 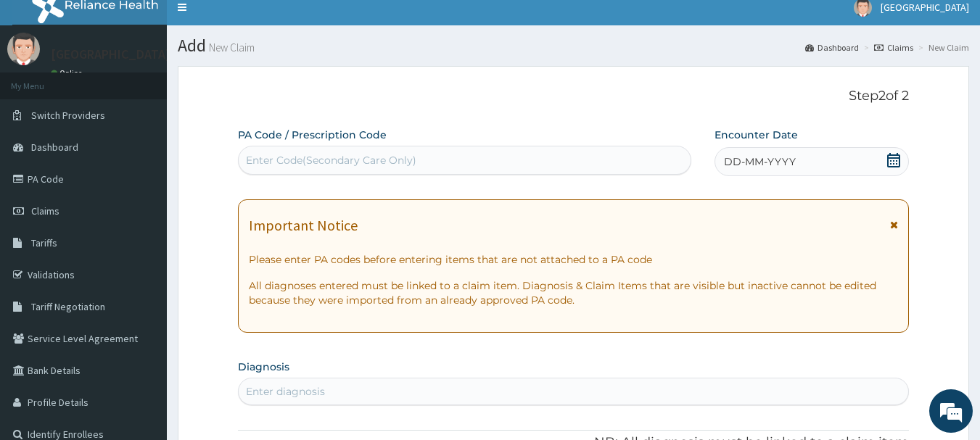 I want to click on img: User Image, so click(x=23, y=49).